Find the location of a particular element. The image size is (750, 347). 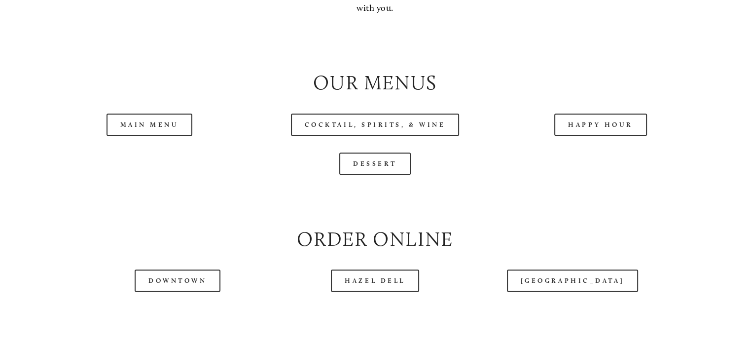

a: Main Menu is located at coordinates (149, 124).